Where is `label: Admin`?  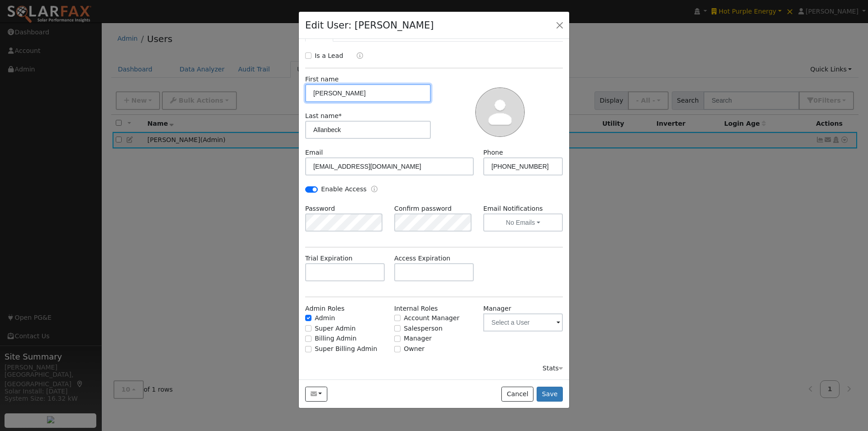
label: Admin is located at coordinates (325, 318).